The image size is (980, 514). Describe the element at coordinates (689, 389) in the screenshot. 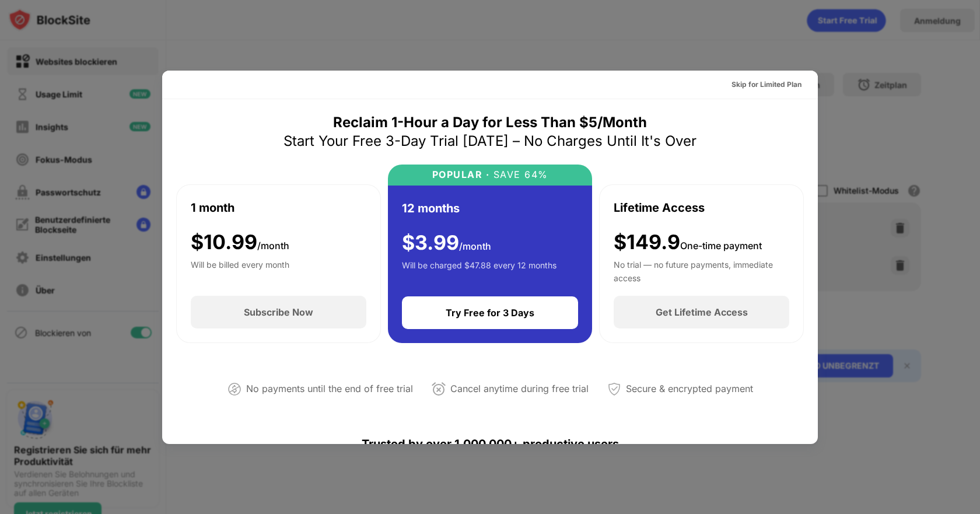

I see `div: Secure & encrypted payment` at that location.